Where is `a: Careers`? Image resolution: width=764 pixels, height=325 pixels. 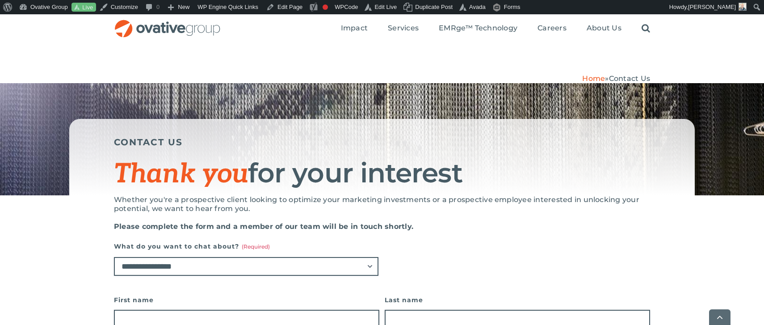 a: Careers is located at coordinates (552, 29).